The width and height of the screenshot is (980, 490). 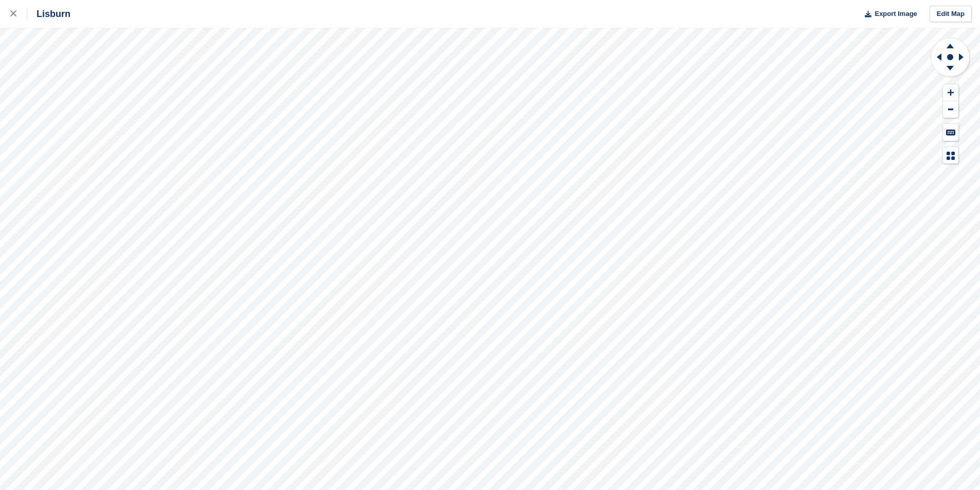 What do you see at coordinates (951, 14) in the screenshot?
I see `a: Edit Map` at bounding box center [951, 14].